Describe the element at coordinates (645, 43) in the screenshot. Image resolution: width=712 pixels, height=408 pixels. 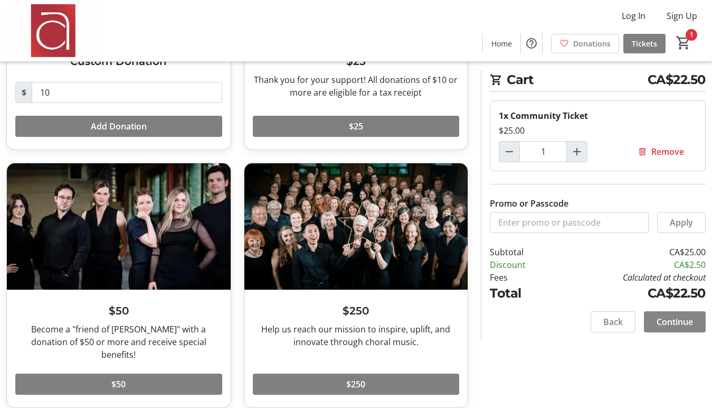
I see `a: Tickets` at that location.